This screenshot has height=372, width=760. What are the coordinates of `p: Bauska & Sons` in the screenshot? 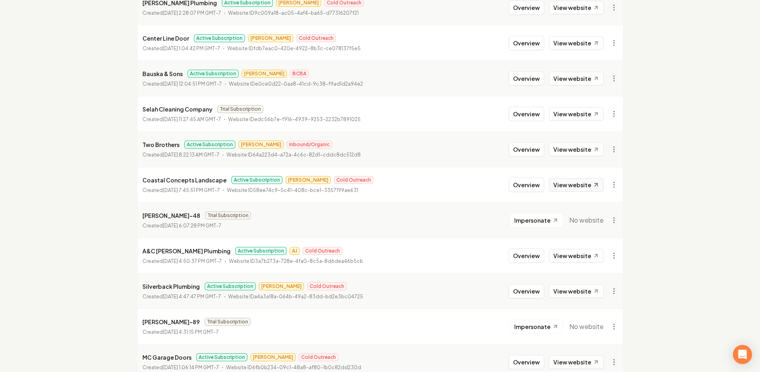 It's located at (162, 74).